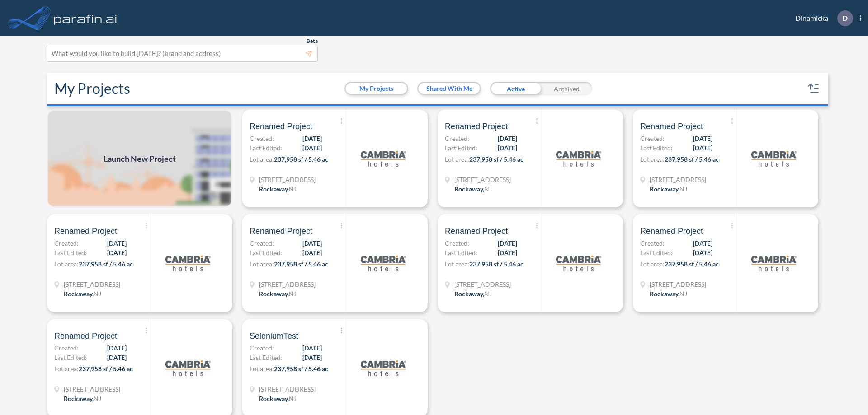 The width and height of the screenshot is (868, 415). What do you see at coordinates (140, 158) in the screenshot?
I see `img: add` at bounding box center [140, 158].